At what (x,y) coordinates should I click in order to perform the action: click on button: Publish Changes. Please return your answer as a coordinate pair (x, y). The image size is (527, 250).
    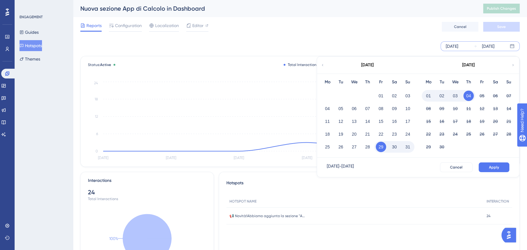
    Looking at the image, I should click on (501, 9).